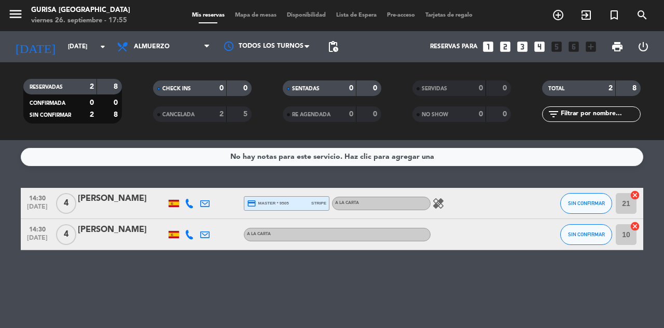 The height and width of the screenshot is (328, 664). Describe the element at coordinates (332, 157) in the screenshot. I see `div: No hay notas para este servicio. Haz clic para agregar una` at that location.